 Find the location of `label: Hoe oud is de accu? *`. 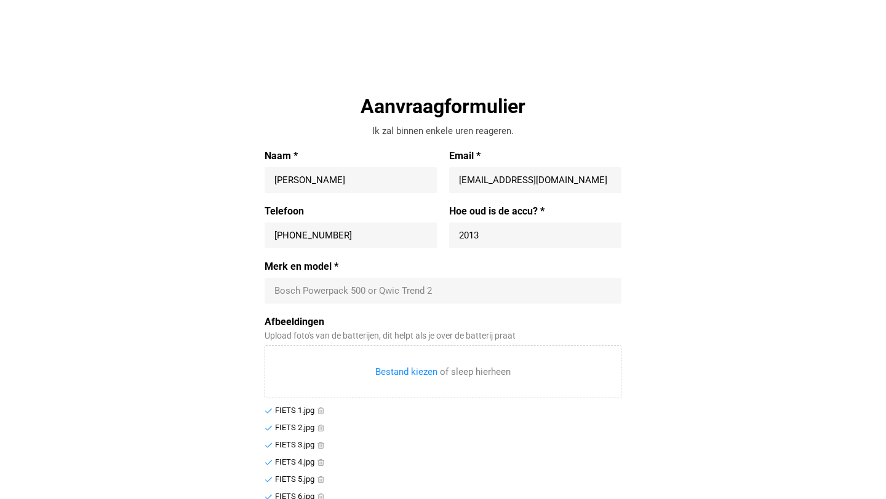

label: Hoe oud is de accu? * is located at coordinates (535, 212).